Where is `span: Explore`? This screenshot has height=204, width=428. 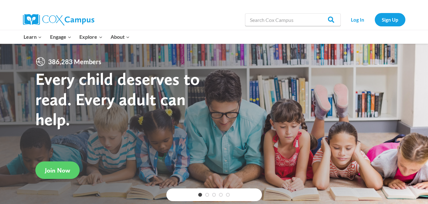 span: Explore is located at coordinates (91, 37).